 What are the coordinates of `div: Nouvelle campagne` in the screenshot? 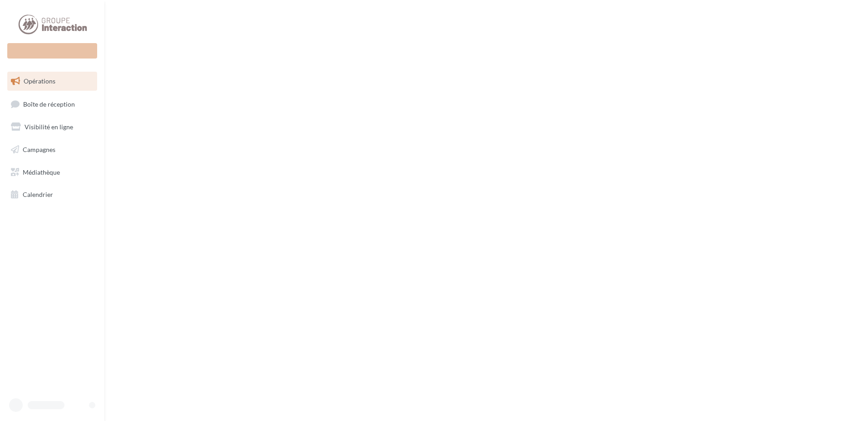 It's located at (52, 51).